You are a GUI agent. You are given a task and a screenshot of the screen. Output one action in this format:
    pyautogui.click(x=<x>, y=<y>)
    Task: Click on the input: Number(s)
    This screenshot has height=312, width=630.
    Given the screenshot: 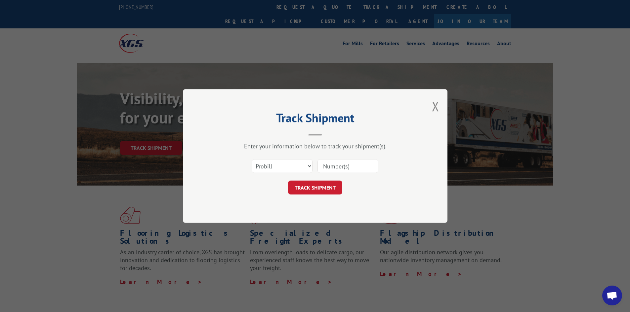 What is the action you would take?
    pyautogui.click(x=348, y=166)
    